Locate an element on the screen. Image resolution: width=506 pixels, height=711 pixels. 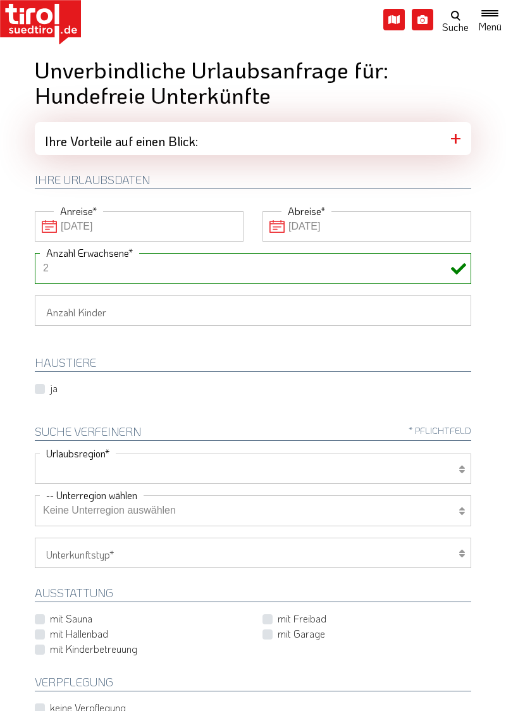
i: Karte öffnen is located at coordinates (394, 20).